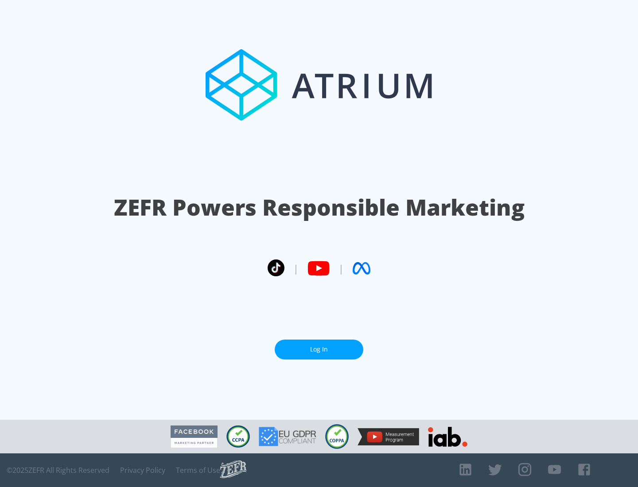  Describe the element at coordinates (287, 437) in the screenshot. I see `img: GDPR Compliant` at that location.